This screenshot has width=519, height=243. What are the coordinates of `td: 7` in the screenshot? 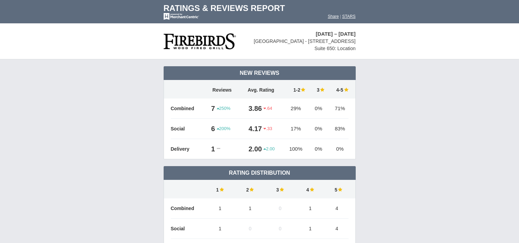 It's located at (211, 108).